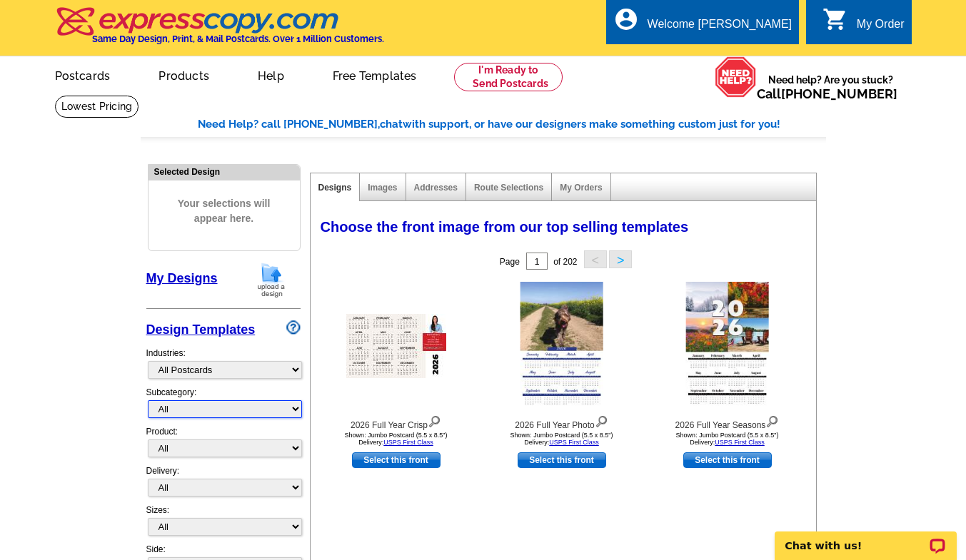 The width and height of the screenshot is (966, 560). I want to click on img: design-wizard-help-icon.png, so click(293, 327).